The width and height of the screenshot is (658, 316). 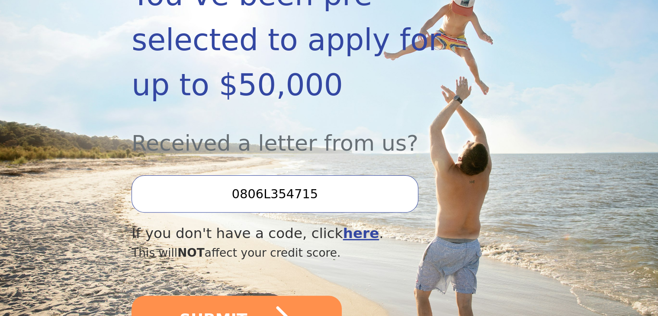 What do you see at coordinates (361, 233) in the screenshot?
I see `a: here` at bounding box center [361, 233].